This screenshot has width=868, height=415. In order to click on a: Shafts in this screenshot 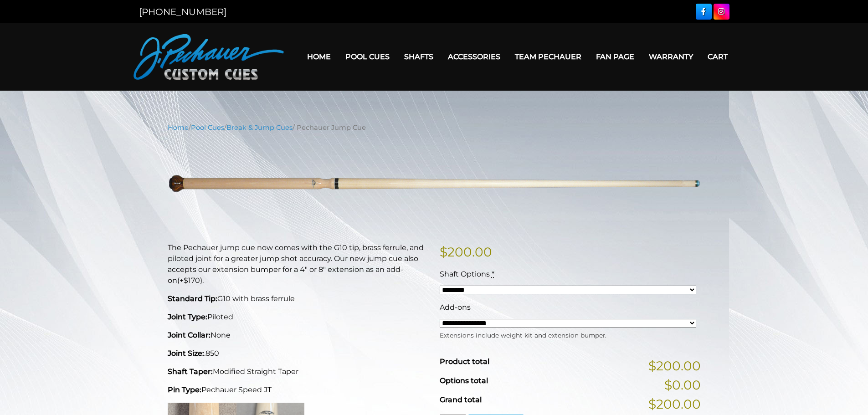, I will do `click(419, 57)`.